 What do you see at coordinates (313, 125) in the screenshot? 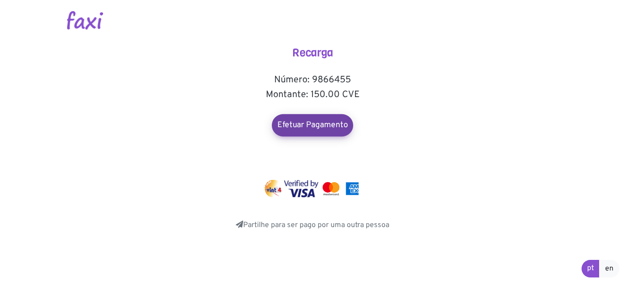
I see `a: Efetuar Pagamento` at bounding box center [313, 125].